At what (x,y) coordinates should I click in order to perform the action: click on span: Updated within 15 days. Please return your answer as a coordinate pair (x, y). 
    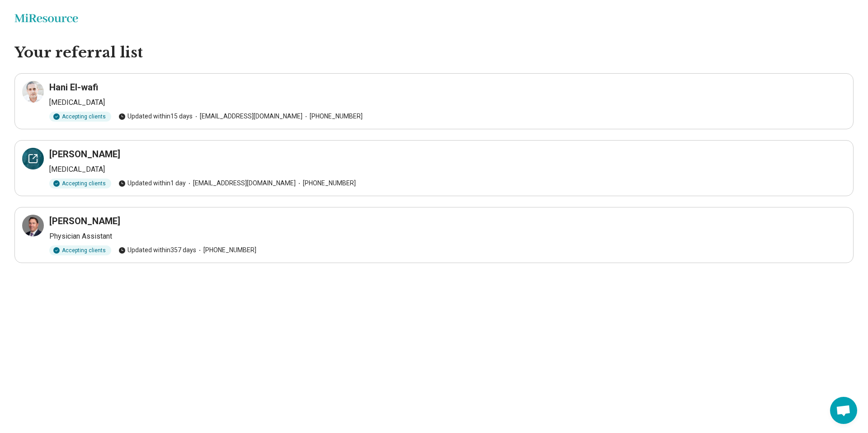
    Looking at the image, I should click on (156, 116).